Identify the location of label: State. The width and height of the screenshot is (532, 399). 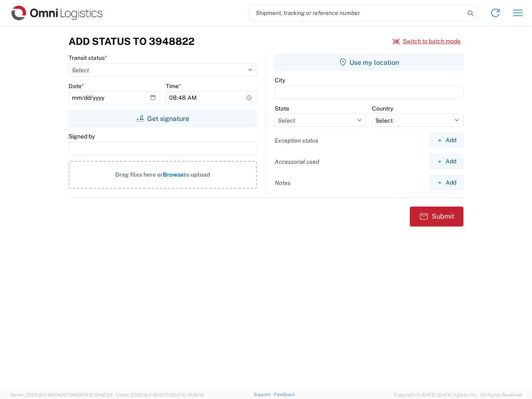
(282, 109).